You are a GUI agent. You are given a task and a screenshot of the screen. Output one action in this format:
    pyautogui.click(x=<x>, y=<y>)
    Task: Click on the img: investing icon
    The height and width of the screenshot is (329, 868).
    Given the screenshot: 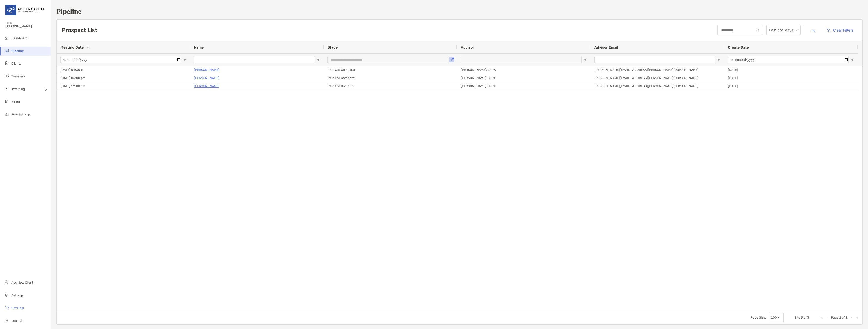 What is the action you would take?
    pyautogui.click(x=7, y=89)
    